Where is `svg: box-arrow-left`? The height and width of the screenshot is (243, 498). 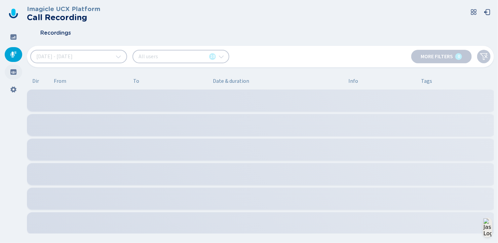 svg: box-arrow-left is located at coordinates (488, 12).